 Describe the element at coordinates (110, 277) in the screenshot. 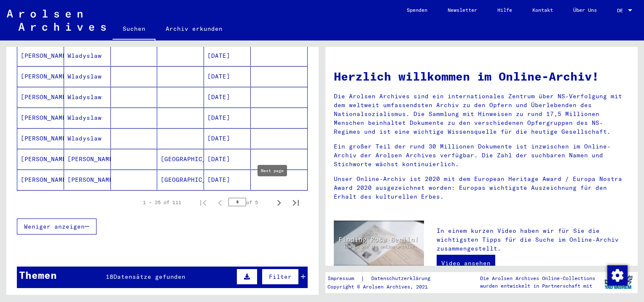

I see `span: 18` at that location.